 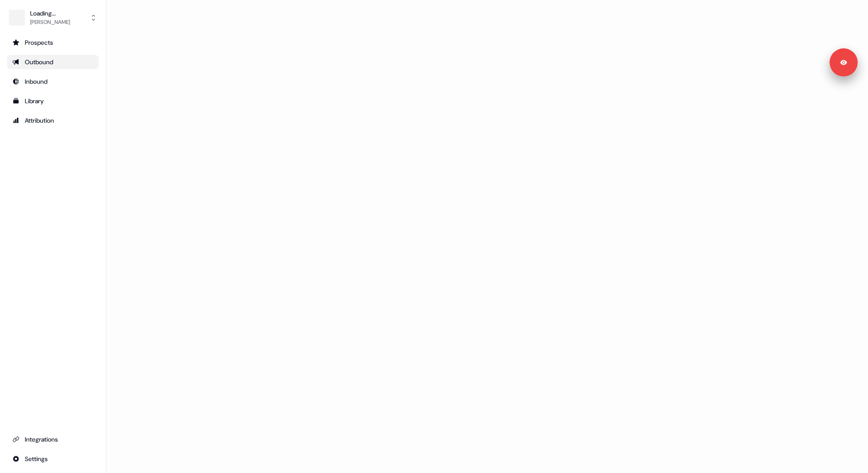 I want to click on a: Go to attribution, so click(x=53, y=120).